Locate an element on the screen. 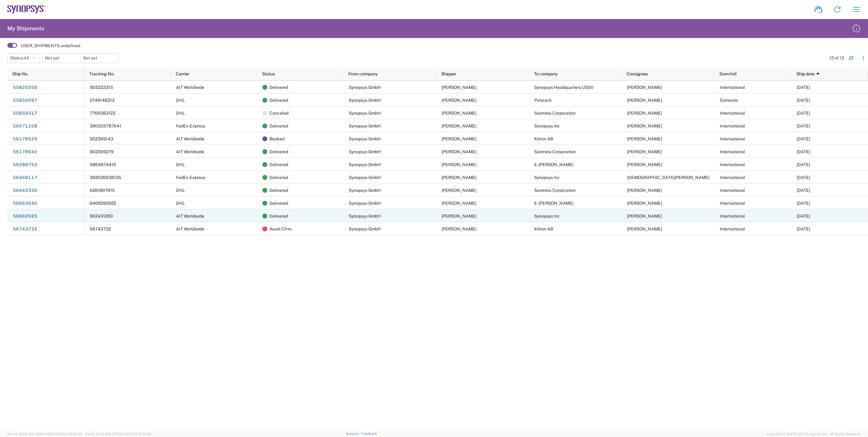 The width and height of the screenshot is (868, 437). span: PHILIPPE KLIPFEL is located at coordinates (645, 100).